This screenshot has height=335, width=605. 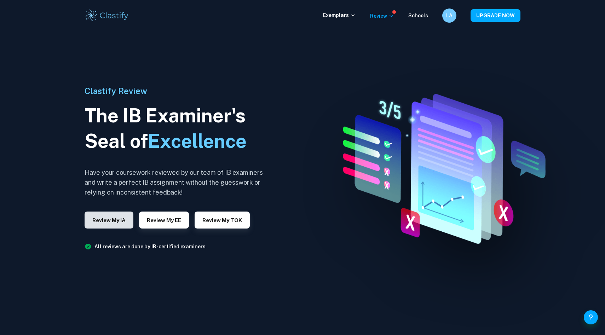 What do you see at coordinates (222, 220) in the screenshot?
I see `button: Review my TOK` at bounding box center [222, 220].